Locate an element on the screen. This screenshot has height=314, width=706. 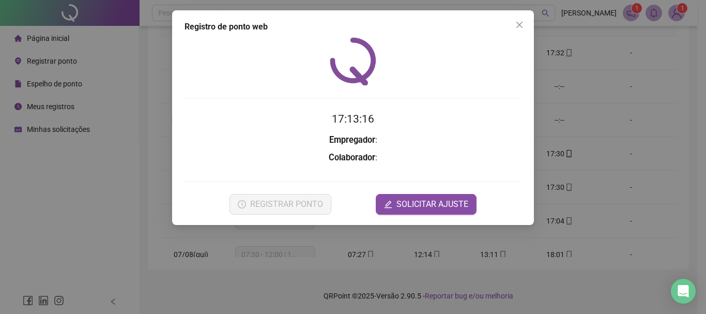
span: edit is located at coordinates (388, 204).